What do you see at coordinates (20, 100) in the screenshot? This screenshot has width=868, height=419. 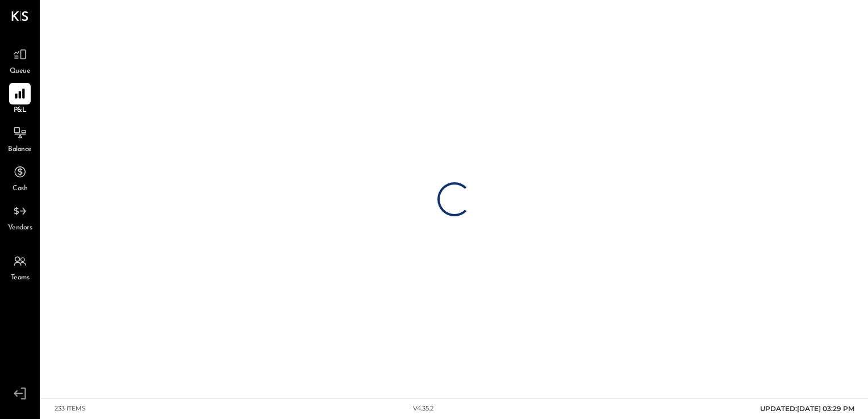 I see `a: P&L` at bounding box center [20, 100].